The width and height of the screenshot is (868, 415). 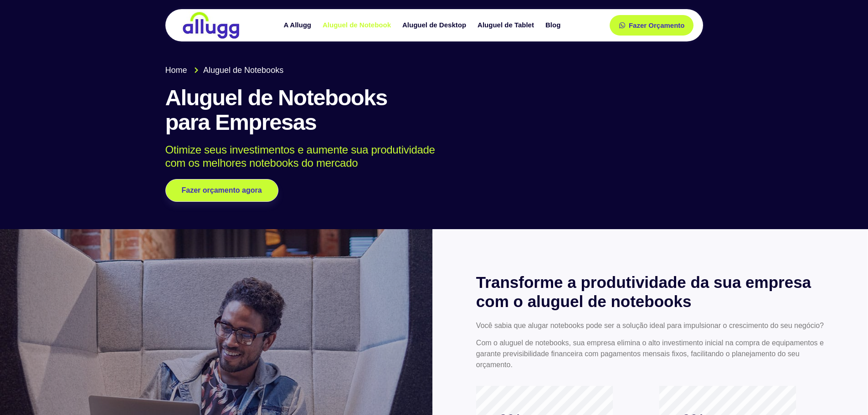 What do you see at coordinates (657, 25) in the screenshot?
I see `span: Fazer Orçamento` at bounding box center [657, 25].